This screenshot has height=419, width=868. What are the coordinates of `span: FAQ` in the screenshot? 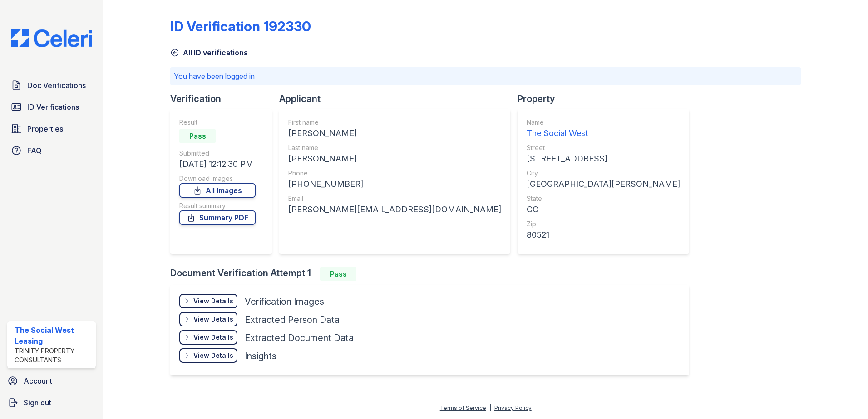 It's located at (35, 151).